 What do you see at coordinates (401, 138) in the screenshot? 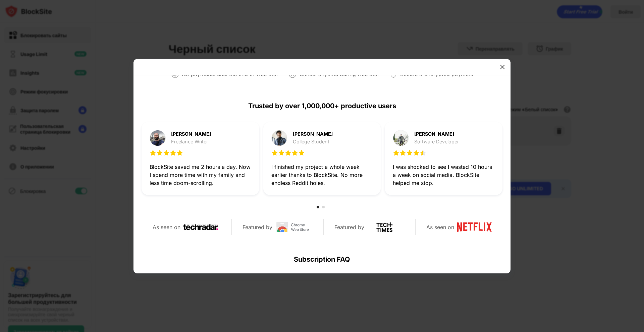
I see `img: testimonial-purchase-3.jpg` at bounding box center [401, 138].